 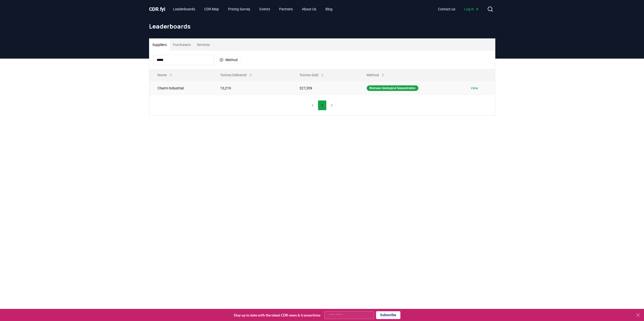 I want to click on div: Biomass Geological Sequestration, so click(x=393, y=88).